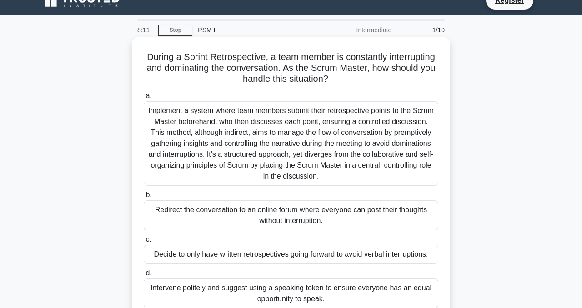  I want to click on span: b., so click(148, 195).